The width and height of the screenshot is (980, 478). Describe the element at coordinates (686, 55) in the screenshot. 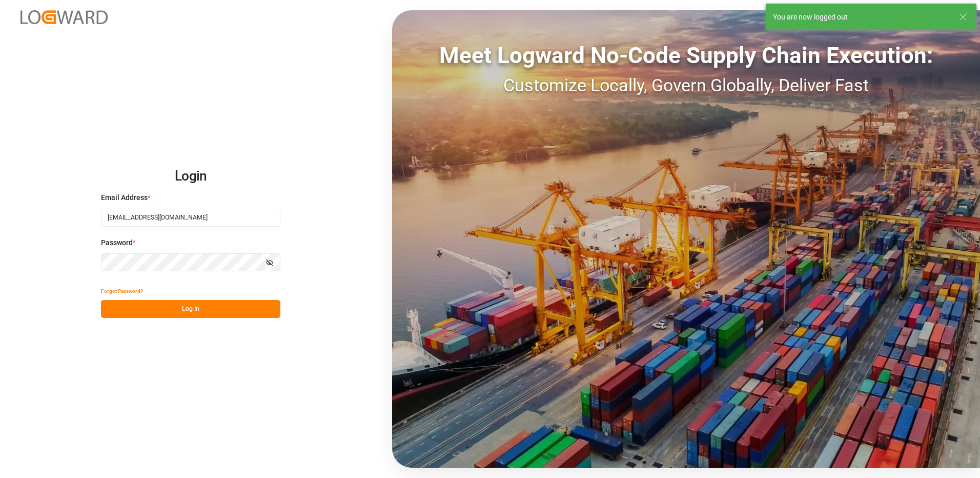

I see `div: Meet Logward No-Code Supply Chain Execution:` at that location.